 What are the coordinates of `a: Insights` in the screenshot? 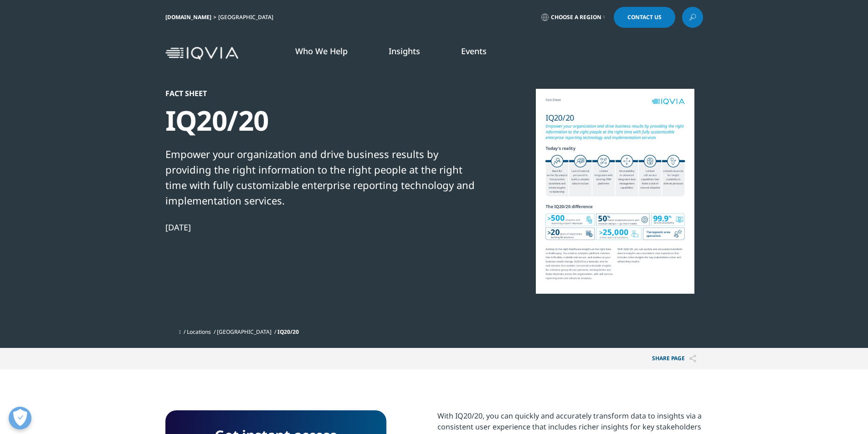 It's located at (404, 51).